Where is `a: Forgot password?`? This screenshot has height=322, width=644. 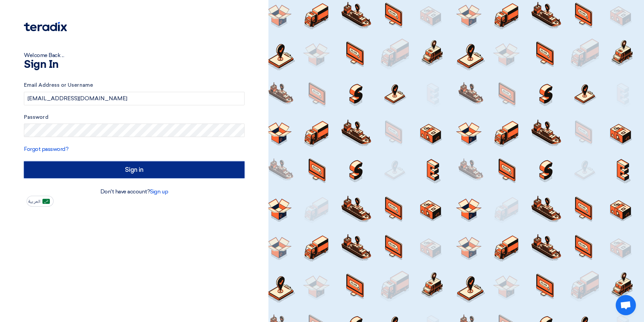 a: Forgot password? is located at coordinates (46, 149).